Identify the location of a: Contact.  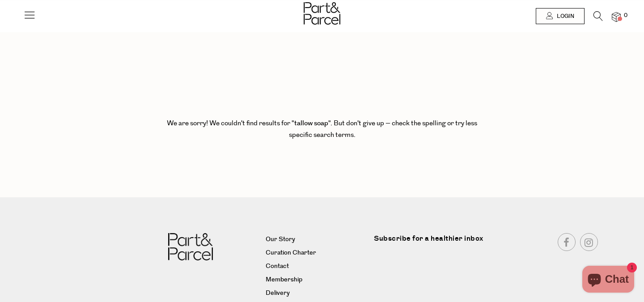
(317, 267).